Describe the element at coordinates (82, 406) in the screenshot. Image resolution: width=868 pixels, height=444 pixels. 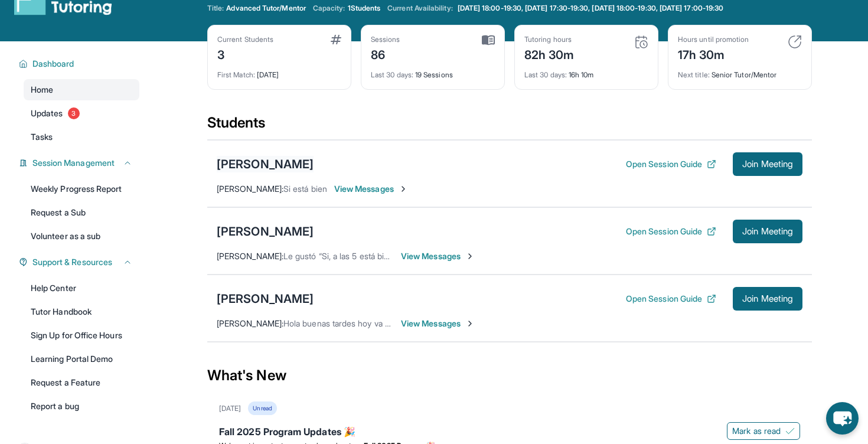
I see `a: Report a bug` at that location.